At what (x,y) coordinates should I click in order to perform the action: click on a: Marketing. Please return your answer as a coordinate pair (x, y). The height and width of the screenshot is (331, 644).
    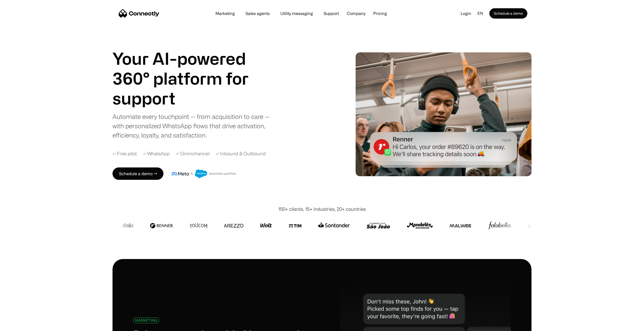
    Looking at the image, I should click on (225, 13).